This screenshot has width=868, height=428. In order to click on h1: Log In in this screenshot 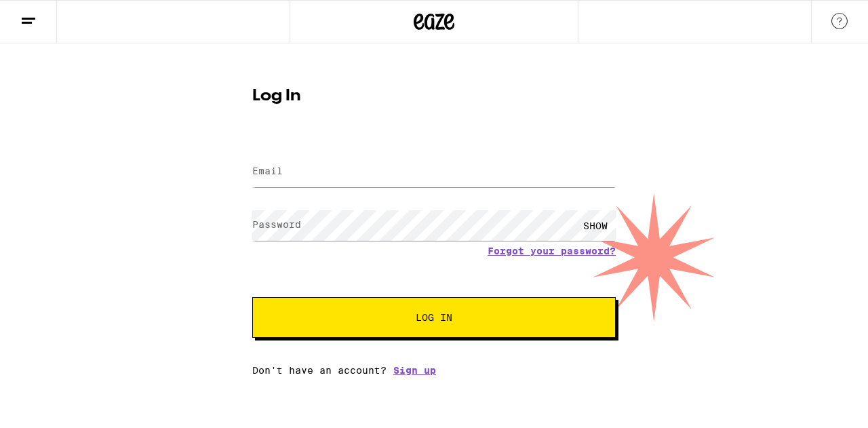, I will do `click(434, 96)`.